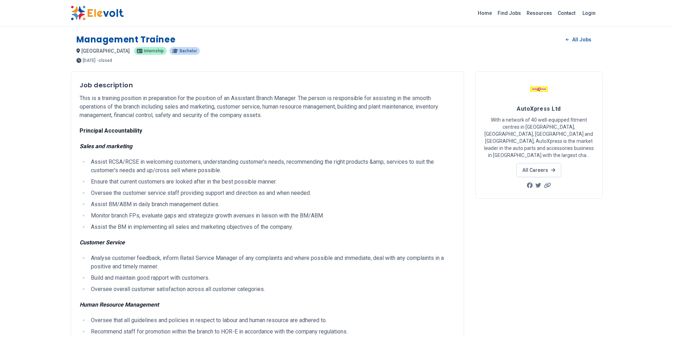 The image size is (673, 337). I want to click on em: Sales and marketing, so click(106, 146).